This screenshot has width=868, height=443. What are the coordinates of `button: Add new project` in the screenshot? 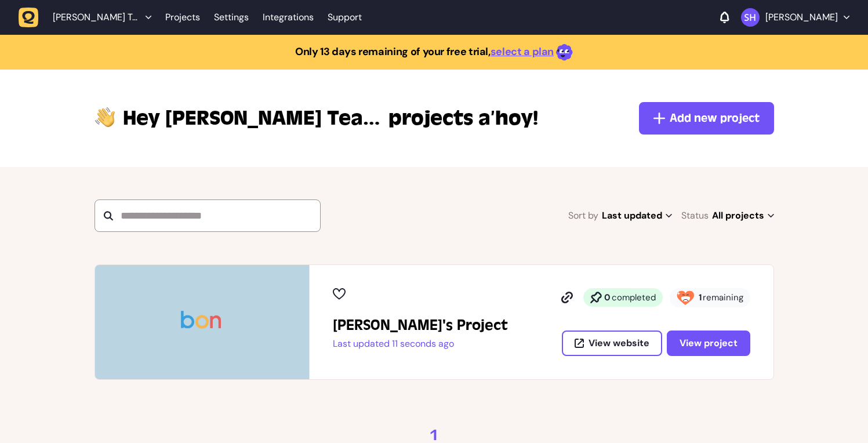 It's located at (705, 119).